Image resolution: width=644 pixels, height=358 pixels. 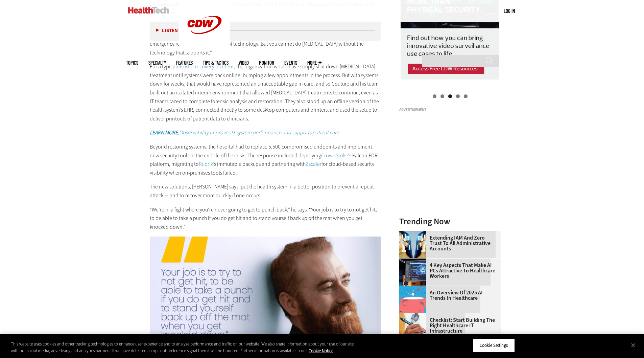 What do you see at coordinates (267, 63) in the screenshot?
I see `a: MonITor` at bounding box center [267, 63].